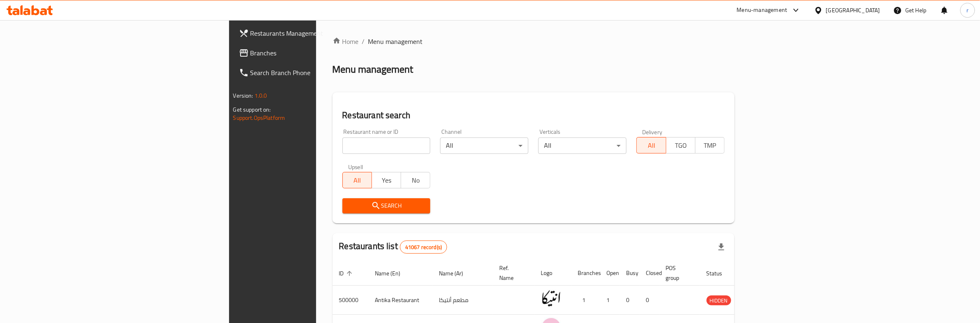  What do you see at coordinates (533, 116) in the screenshot?
I see `h2: Restaurant search` at bounding box center [533, 116].